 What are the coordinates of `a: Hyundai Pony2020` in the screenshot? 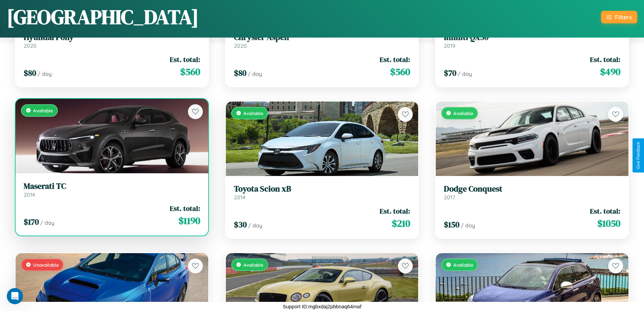 It's located at (112, 40).